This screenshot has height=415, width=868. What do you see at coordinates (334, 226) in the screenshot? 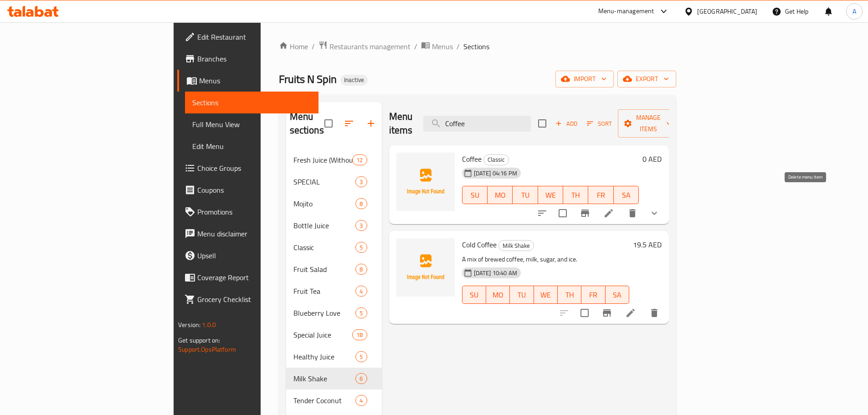
I see `div: Bottle Juice3` at bounding box center [334, 226].